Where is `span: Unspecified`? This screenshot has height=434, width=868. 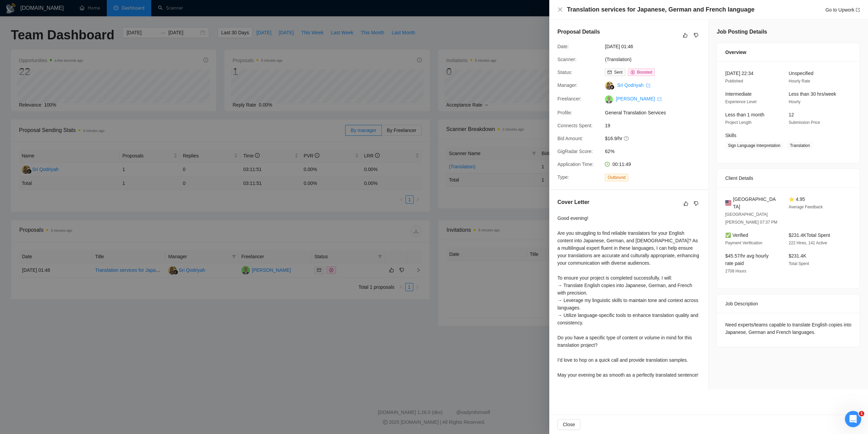 span: Unspecified is located at coordinates (801, 73).